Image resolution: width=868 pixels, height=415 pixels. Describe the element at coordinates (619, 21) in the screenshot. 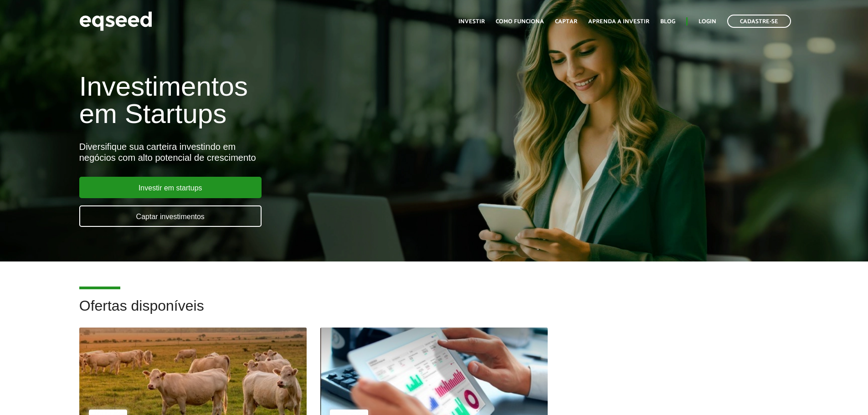

I see `a: Aprenda a investir` at that location.